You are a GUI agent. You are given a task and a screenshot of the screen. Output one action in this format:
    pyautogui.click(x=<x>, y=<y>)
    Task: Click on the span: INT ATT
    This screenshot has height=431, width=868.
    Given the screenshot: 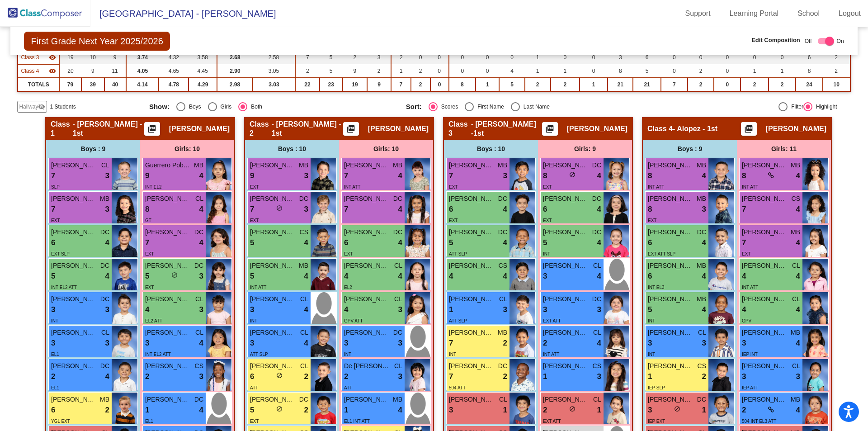 What is the action you would take?
    pyautogui.click(x=352, y=187)
    